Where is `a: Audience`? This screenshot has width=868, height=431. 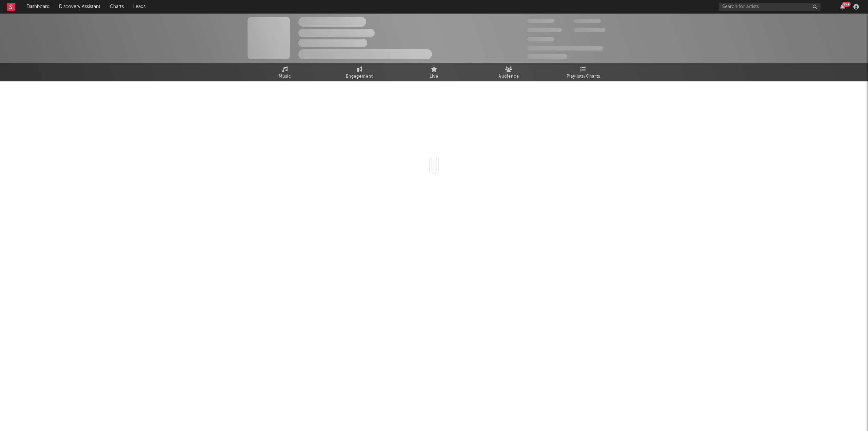
a: Audience is located at coordinates (509, 72).